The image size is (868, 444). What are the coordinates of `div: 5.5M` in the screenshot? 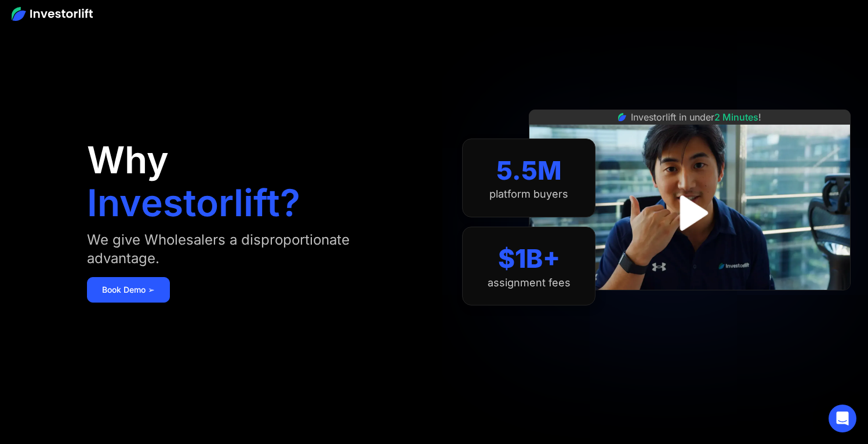 It's located at (528, 170).